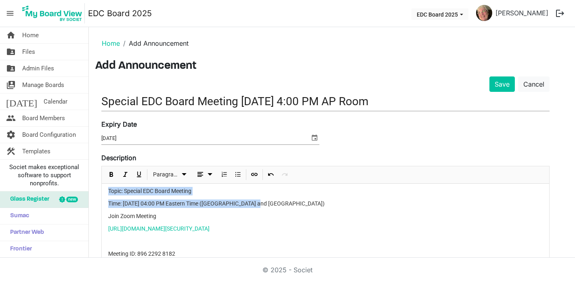  Describe the element at coordinates (72, 199) in the screenshot. I see `div: new` at that location.